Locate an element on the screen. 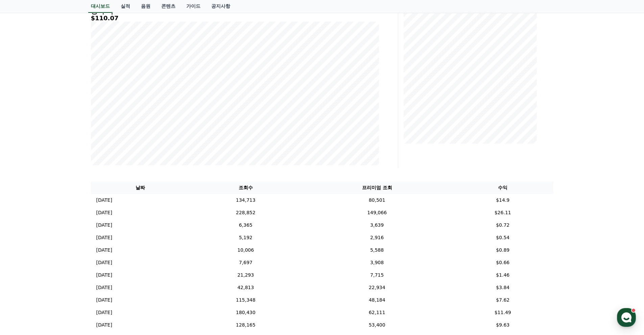 This screenshot has height=335, width=644. td: 5,192 is located at coordinates (245, 238).